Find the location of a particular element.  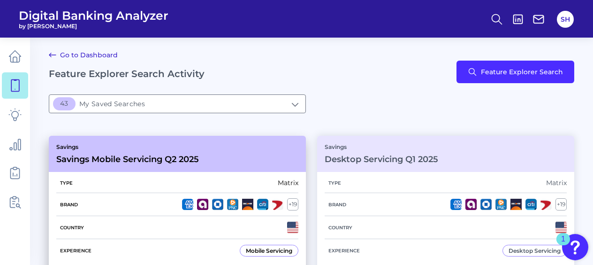

h3: Desktop Servicing Q1 2025 is located at coordinates (382, 159).